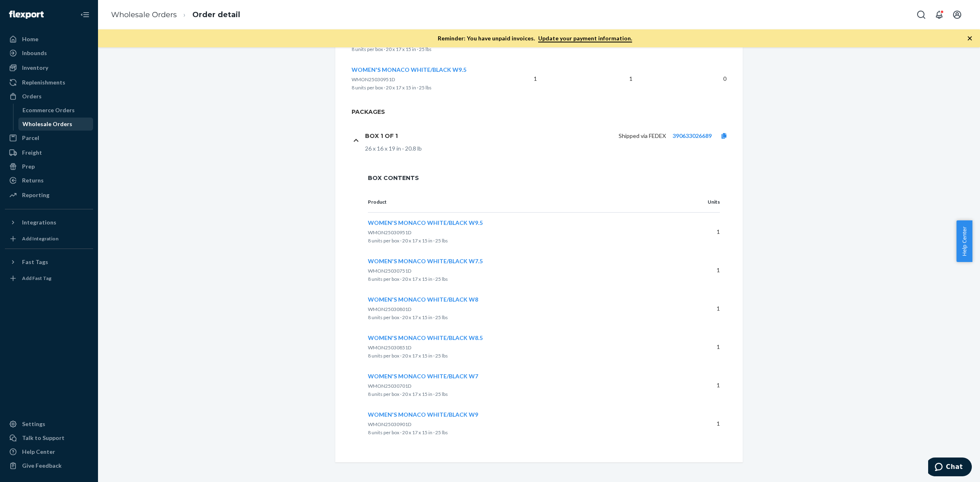 This screenshot has width=980, height=482. I want to click on p: Reminder: You have unpaid invoices., so click(535, 39).